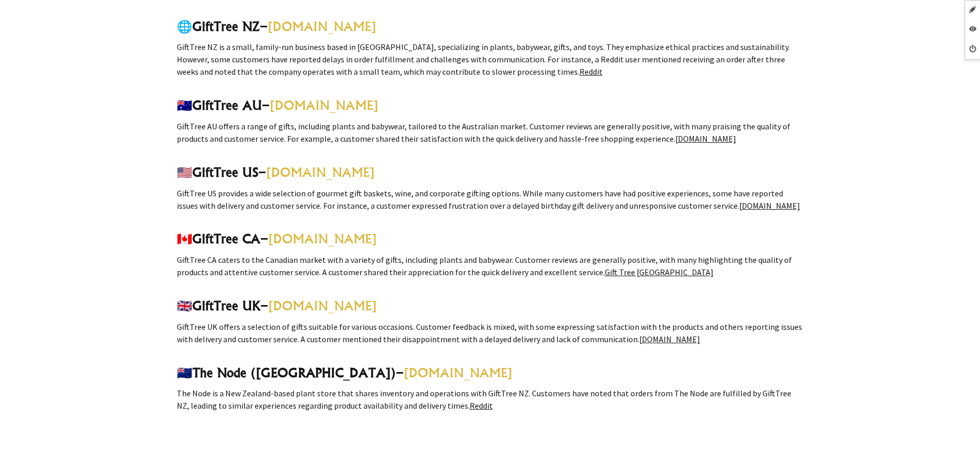 The height and width of the screenshot is (470, 980). I want to click on strong: GiftTree US, so click(226, 172).